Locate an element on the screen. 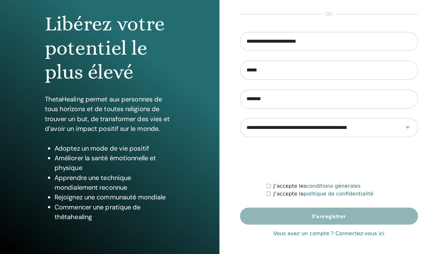 This screenshot has height=254, width=434. a: conditions générales is located at coordinates (330, 186).